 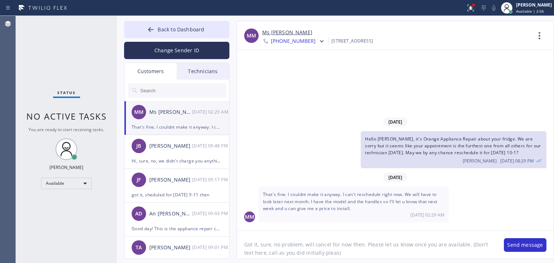 I want to click on div: Hi, sure, no, we didn't charge you anything so far. Please pay it using the link above and no pro..., so click(x=177, y=161).